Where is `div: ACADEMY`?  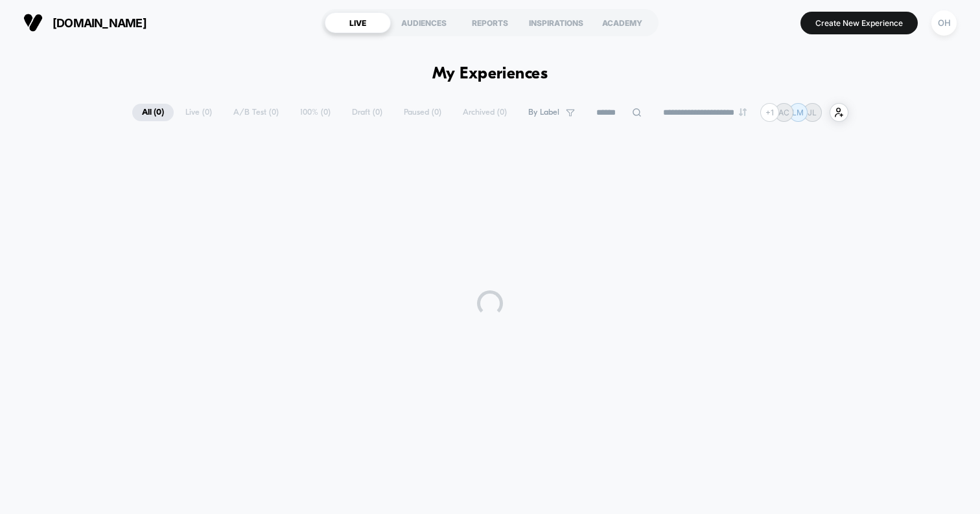 div: ACADEMY is located at coordinates (622, 22).